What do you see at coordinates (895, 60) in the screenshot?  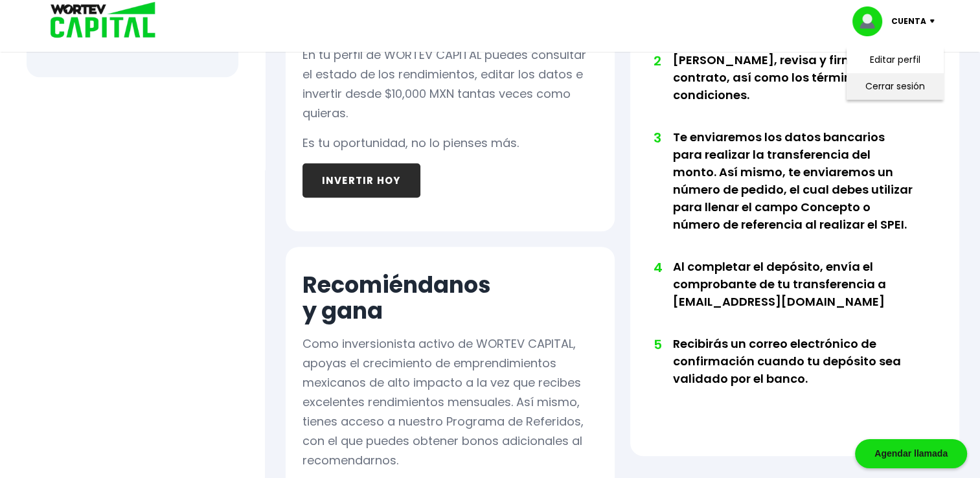 I see `a: Editar perfil` at bounding box center [895, 60].